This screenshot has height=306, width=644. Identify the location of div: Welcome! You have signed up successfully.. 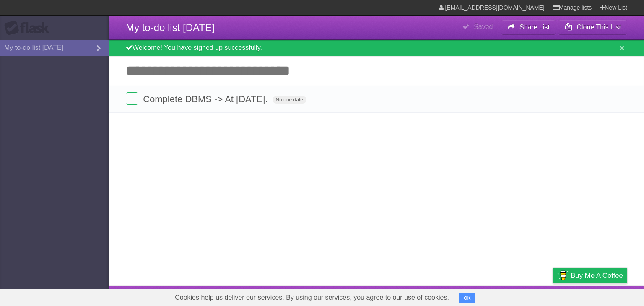
(377, 48).